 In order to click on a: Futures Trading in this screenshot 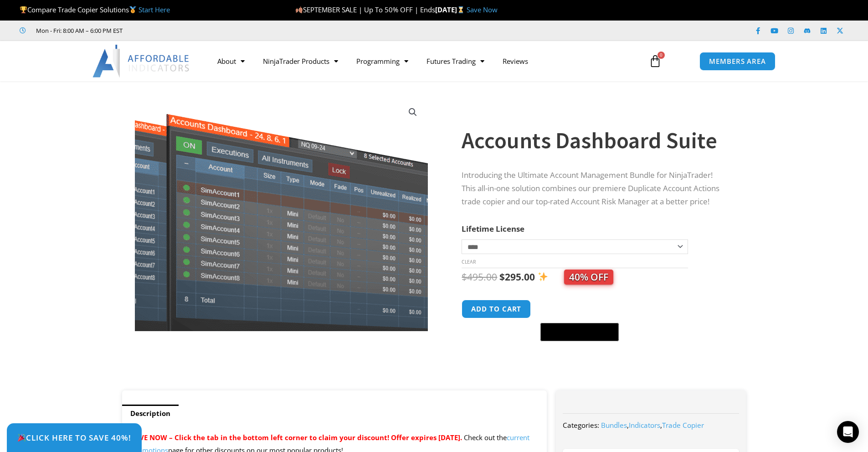, I will do `click(455, 61)`.